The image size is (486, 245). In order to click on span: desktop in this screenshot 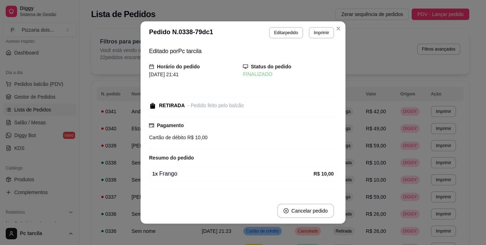, I will do `click(246, 67)`.